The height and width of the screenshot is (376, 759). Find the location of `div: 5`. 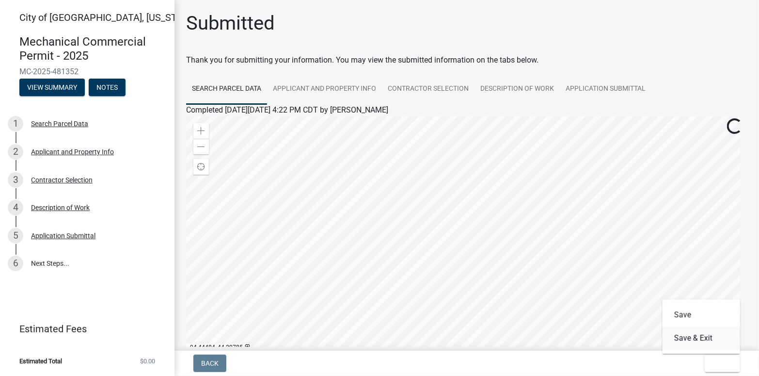

div: 5 is located at coordinates (16, 236).